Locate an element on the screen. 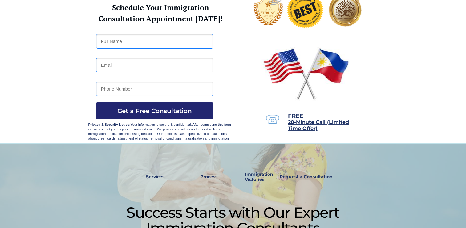 This screenshot has height=228, width=466. a: Request a Consultation is located at coordinates (306, 177).